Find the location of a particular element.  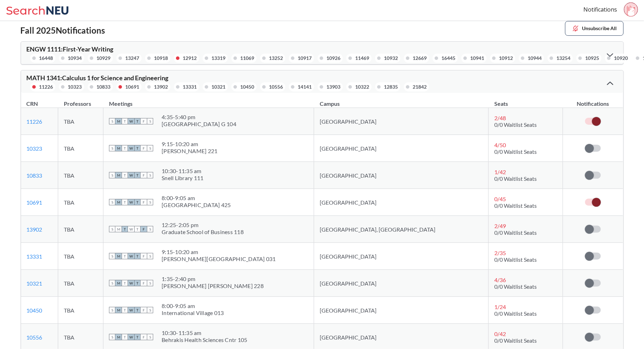

div: 10917 is located at coordinates (305, 58).